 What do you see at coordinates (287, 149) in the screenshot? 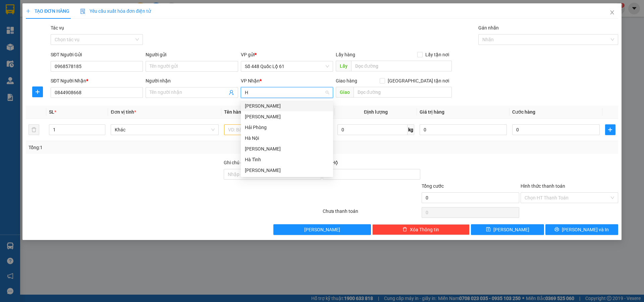
I see `div: Khánh Hoà` at bounding box center [287, 149].